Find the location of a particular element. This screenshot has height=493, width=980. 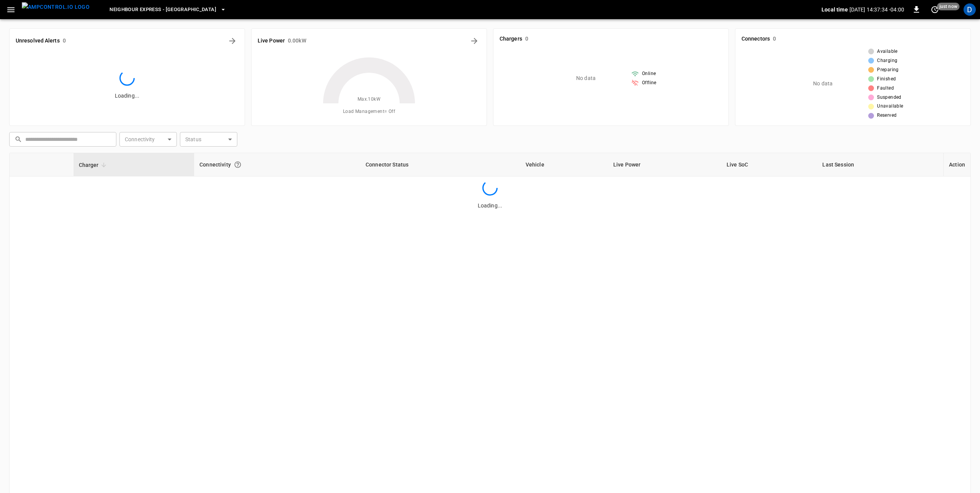

span: Unavailable is located at coordinates (890, 106).